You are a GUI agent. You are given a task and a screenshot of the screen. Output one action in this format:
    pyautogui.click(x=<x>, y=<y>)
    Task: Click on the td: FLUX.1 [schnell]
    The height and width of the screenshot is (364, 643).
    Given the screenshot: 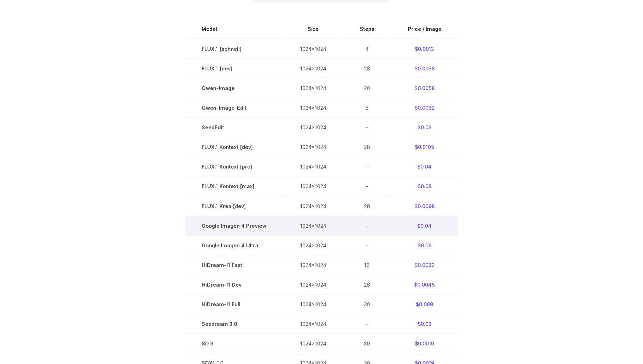 What is the action you would take?
    pyautogui.click(x=234, y=49)
    